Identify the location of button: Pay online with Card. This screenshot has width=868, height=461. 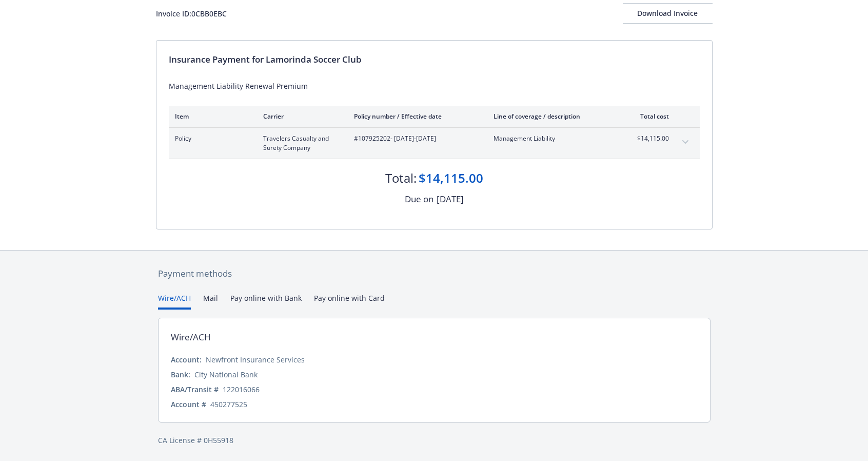
(350, 301).